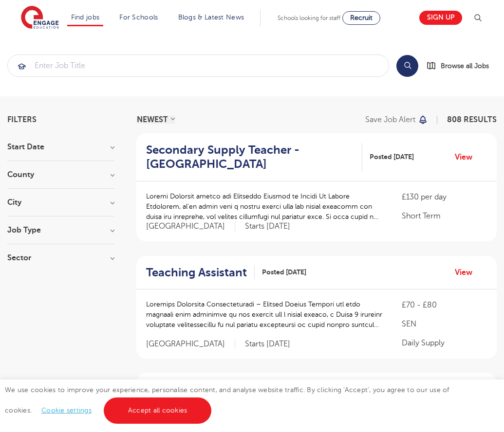  I want to click on button: Search, so click(407, 66).